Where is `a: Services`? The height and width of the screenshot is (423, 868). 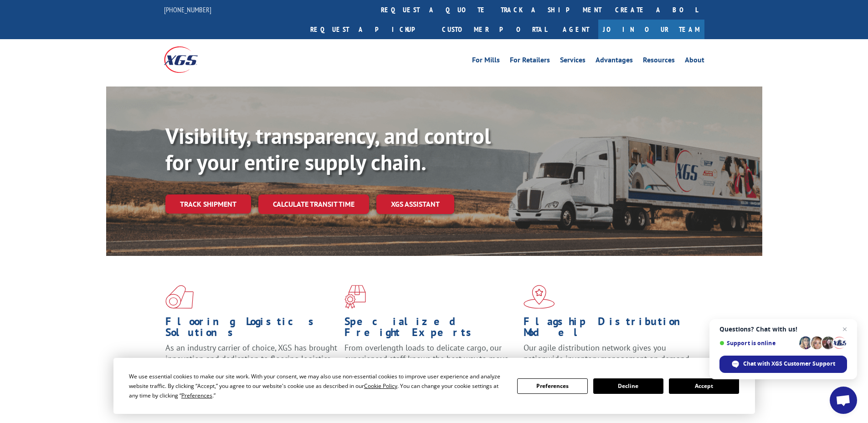 a: Services is located at coordinates (572, 62).